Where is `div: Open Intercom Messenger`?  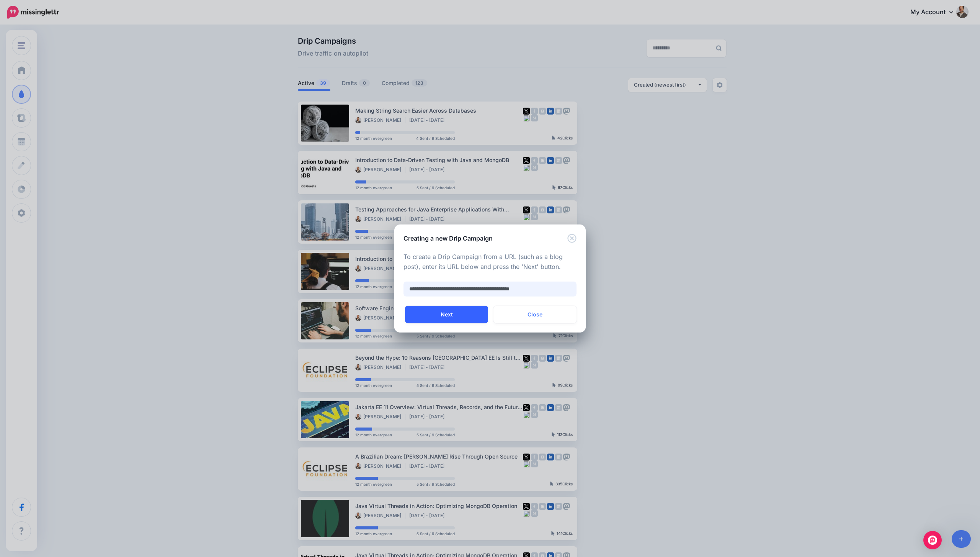
div: Open Intercom Messenger is located at coordinates (933, 540).